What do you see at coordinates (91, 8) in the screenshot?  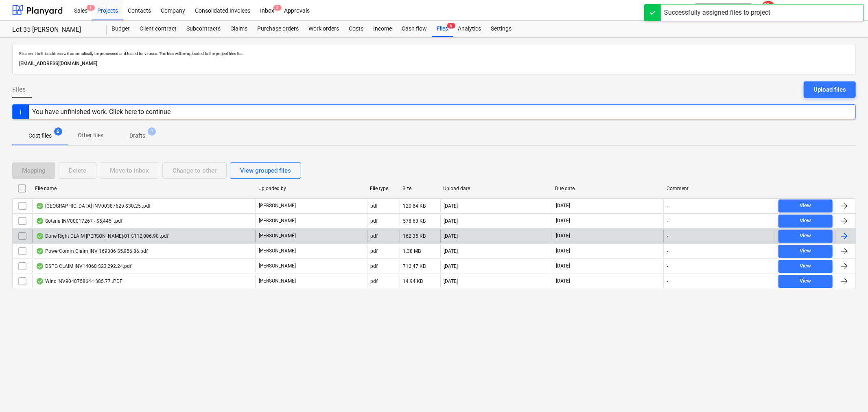 I see `span: 1` at bounding box center [91, 8].